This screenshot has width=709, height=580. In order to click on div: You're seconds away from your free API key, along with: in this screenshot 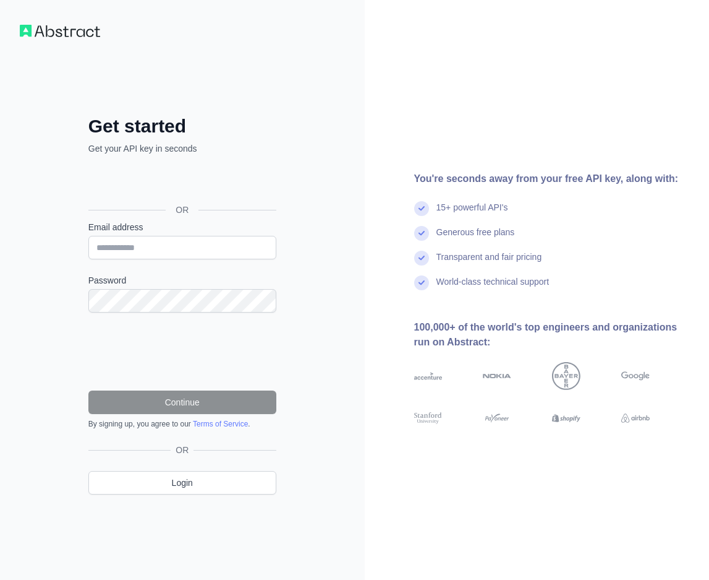, I will do `click(552, 179)`.